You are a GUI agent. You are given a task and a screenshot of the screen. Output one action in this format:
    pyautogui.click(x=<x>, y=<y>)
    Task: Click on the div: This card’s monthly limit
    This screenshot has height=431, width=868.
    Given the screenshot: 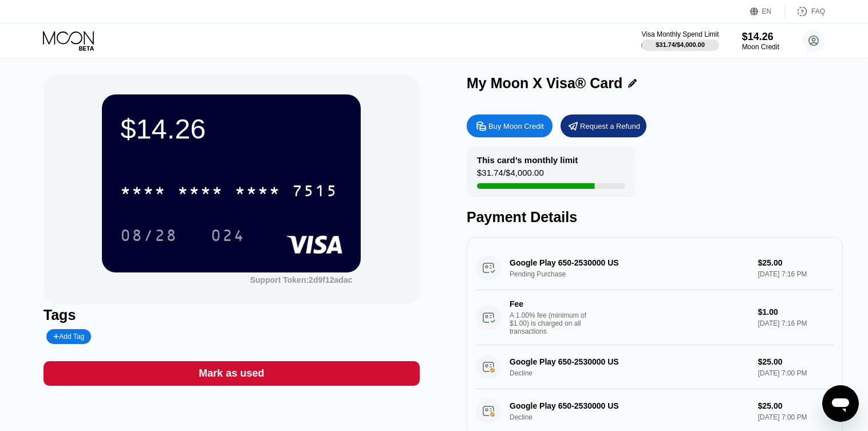 What is the action you would take?
    pyautogui.click(x=527, y=160)
    